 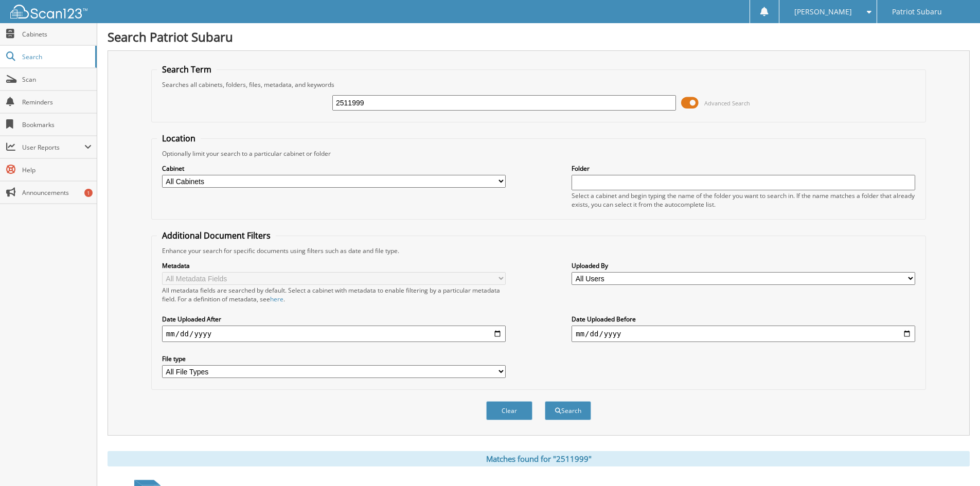 I want to click on span: User Reports, so click(x=53, y=147).